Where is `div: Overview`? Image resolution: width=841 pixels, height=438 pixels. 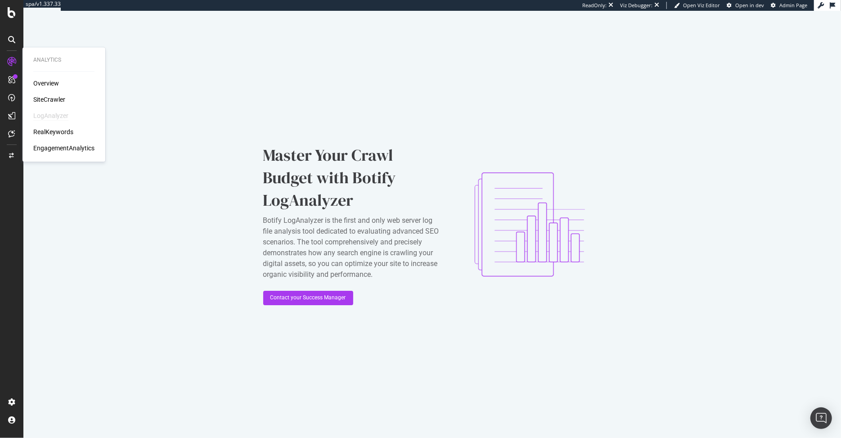 div: Overview is located at coordinates (46, 83).